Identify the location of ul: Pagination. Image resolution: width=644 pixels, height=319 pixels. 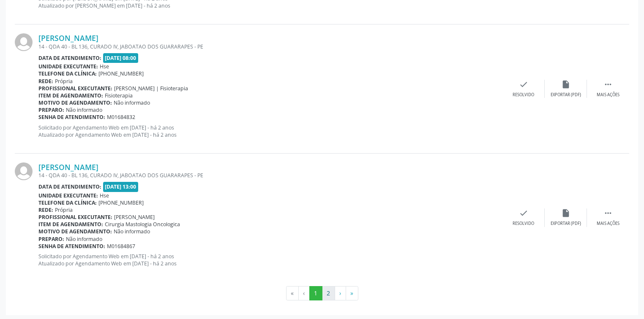
(322, 294).